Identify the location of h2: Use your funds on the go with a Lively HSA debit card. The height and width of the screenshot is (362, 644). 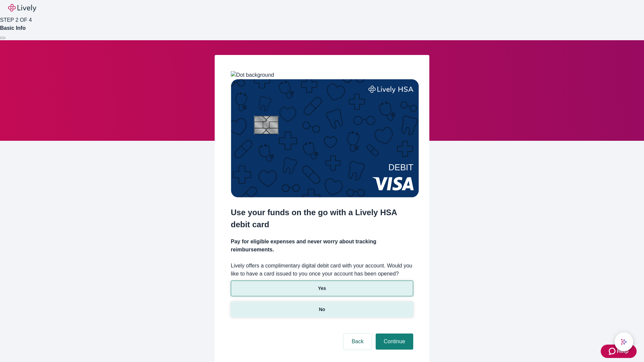
(322, 219).